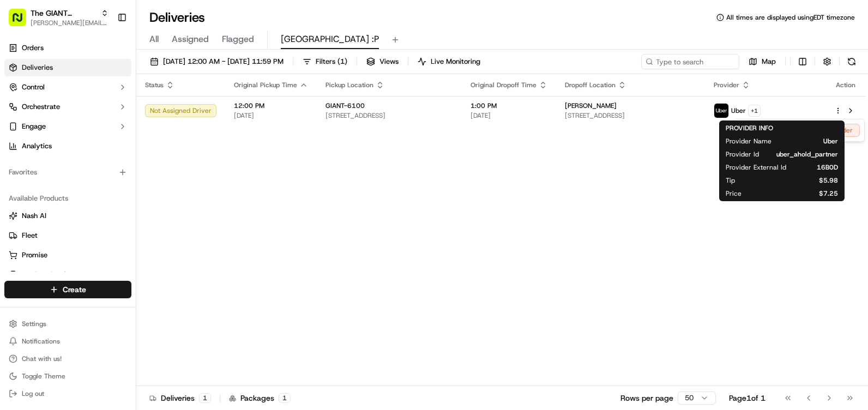 The height and width of the screenshot is (410, 868). Describe the element at coordinates (755, 167) in the screenshot. I see `span: Provider External Id` at that location.